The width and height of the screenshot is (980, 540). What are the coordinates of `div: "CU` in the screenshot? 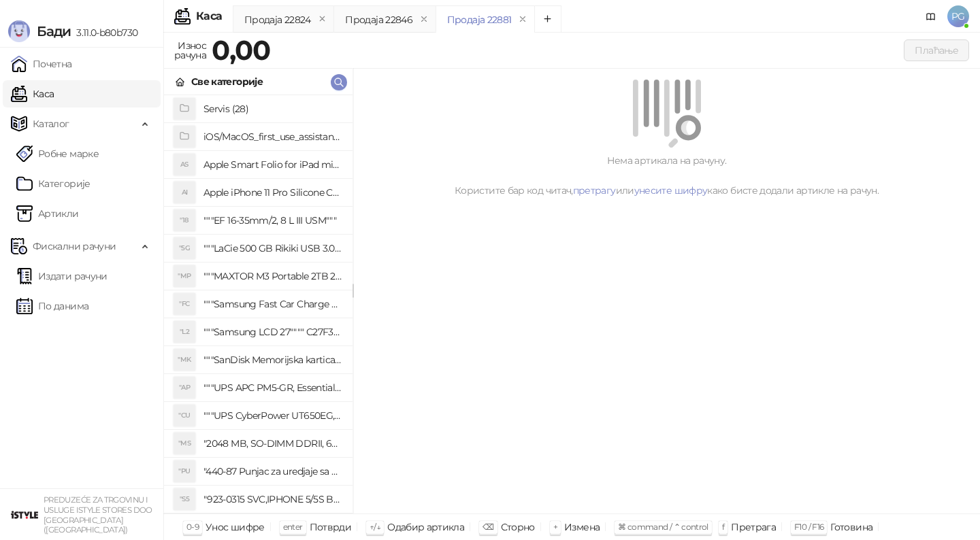 It's located at (185, 415).